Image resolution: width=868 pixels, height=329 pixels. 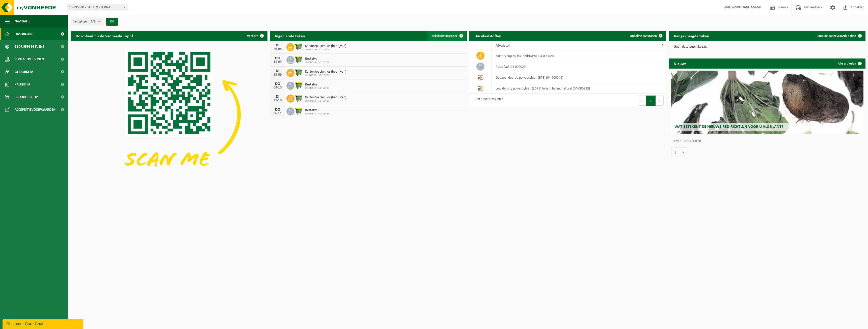 What do you see at coordinates (278, 113) in the screenshot?
I see `div: 06-11` at bounding box center [278, 113].